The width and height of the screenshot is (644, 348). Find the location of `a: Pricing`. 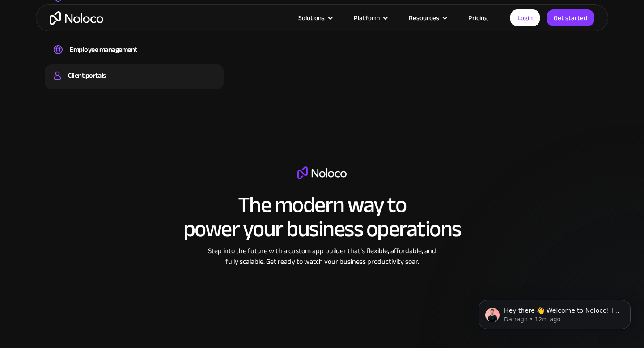

a: Pricing is located at coordinates (478, 18).